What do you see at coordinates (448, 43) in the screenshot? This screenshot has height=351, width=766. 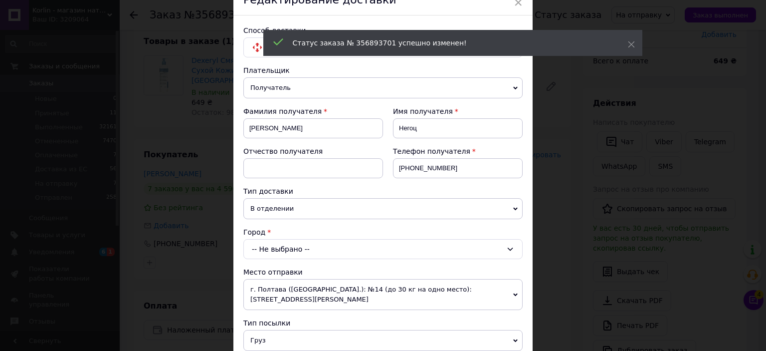 I see `div: Статус заказа № 356893701 успешно изменен!` at bounding box center [448, 43].